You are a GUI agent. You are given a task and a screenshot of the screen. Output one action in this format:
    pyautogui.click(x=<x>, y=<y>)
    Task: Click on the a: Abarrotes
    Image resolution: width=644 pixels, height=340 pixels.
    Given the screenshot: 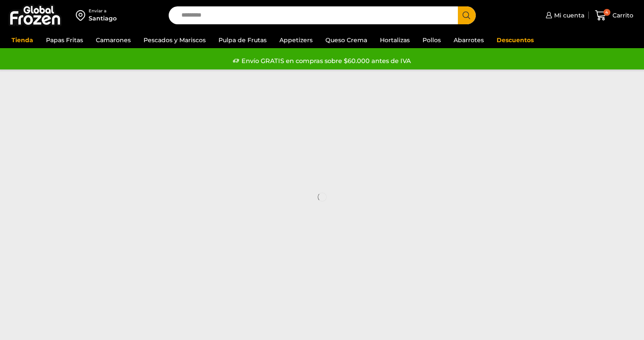 What is the action you would take?
    pyautogui.click(x=468, y=40)
    